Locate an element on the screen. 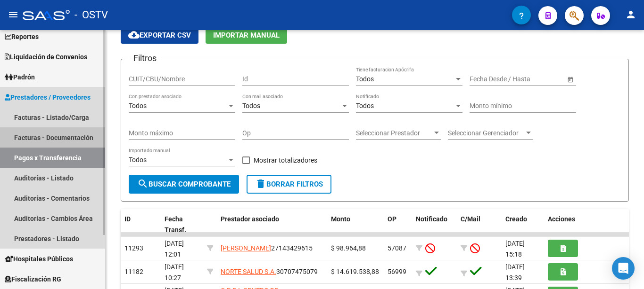 The image size is (644, 289). datatable-header-cell: Monto is located at coordinates (355, 225).